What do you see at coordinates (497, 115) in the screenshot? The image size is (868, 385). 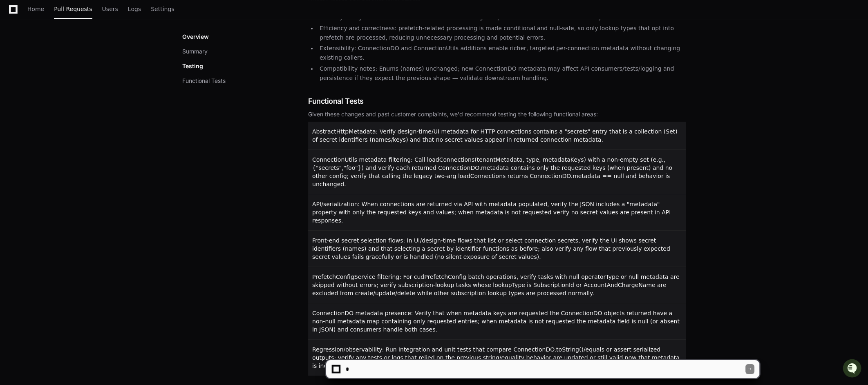 I see `div: Given these changes and past customer complaints, we'd recommend testing the following functional...` at bounding box center [497, 115].